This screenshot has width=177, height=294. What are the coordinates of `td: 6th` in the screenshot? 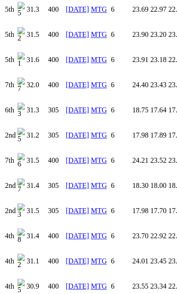 It's located at (10, 110).